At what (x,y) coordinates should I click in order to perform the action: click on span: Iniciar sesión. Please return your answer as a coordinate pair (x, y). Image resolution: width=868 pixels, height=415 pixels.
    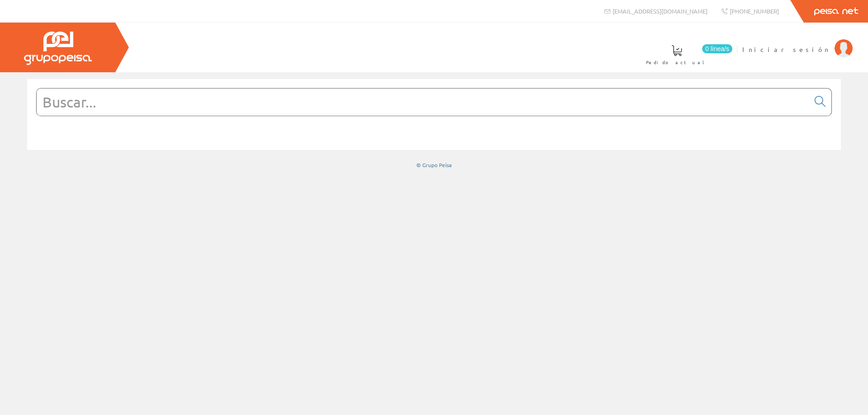
    Looking at the image, I should click on (786, 49).